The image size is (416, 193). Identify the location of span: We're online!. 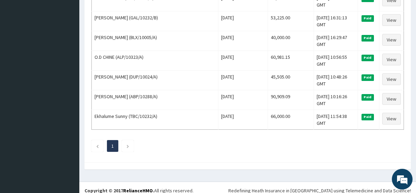
(68, 89).